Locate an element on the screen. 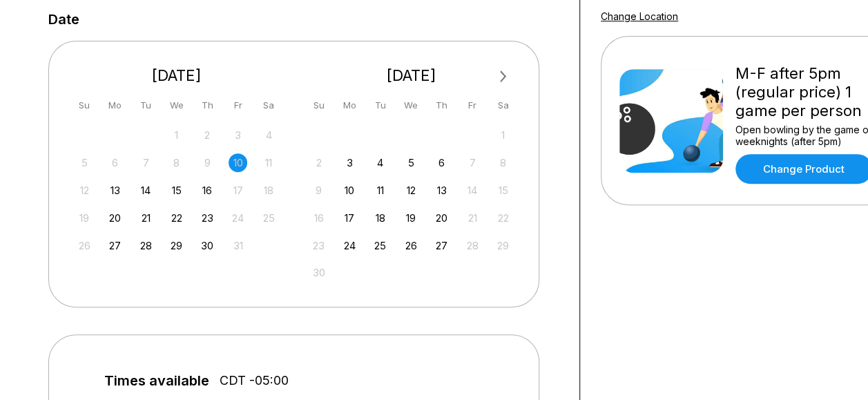 The image size is (868, 400). div: Choose Thursday, October 23rd, 2025 is located at coordinates (207, 217).